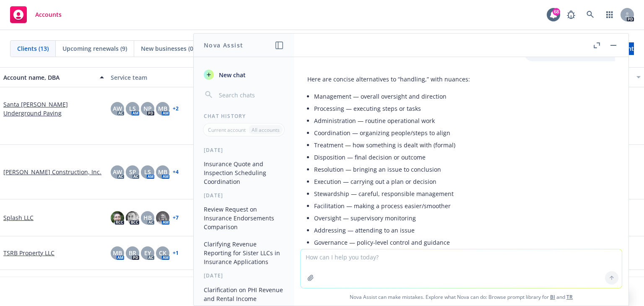  Describe the element at coordinates (176, 218) in the screenshot. I see `a: + 7` at that location.